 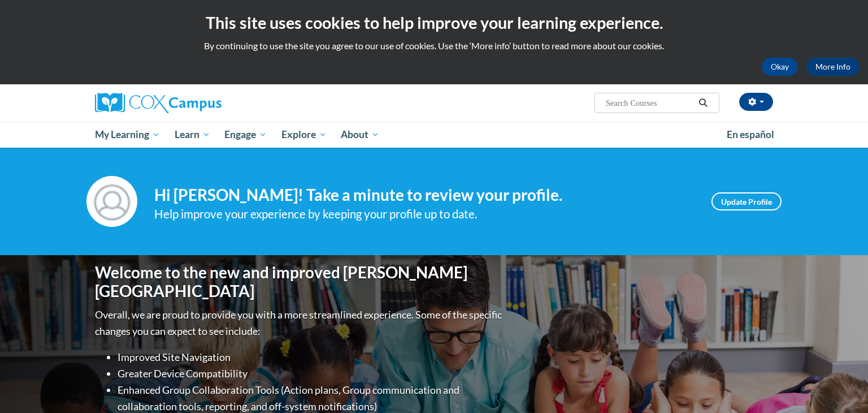 I want to click on li: Improved Site Navigation, so click(x=311, y=357).